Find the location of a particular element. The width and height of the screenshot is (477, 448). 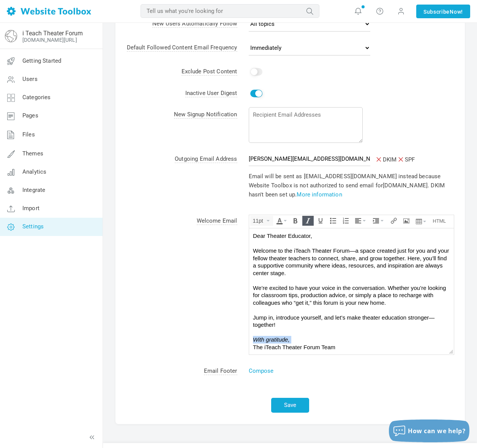

span: Welcome Email is located at coordinates (217, 221).